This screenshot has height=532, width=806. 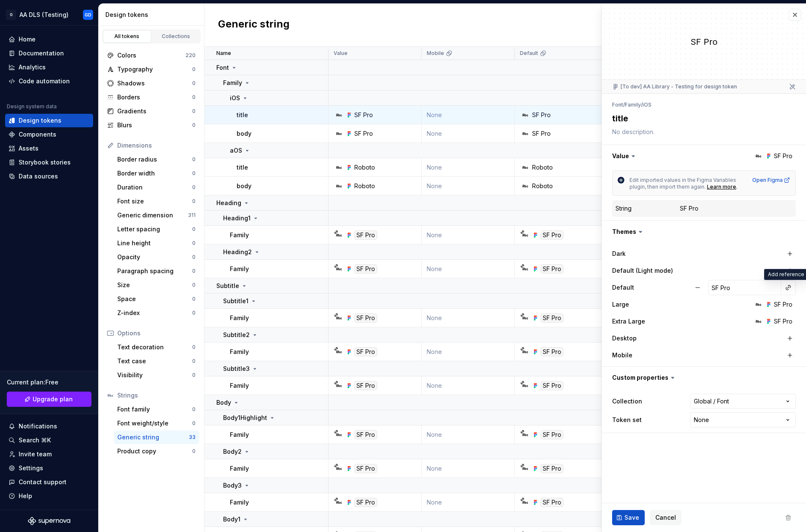 What do you see at coordinates (49, 176) in the screenshot?
I see `a: Data sources` at bounding box center [49, 176].